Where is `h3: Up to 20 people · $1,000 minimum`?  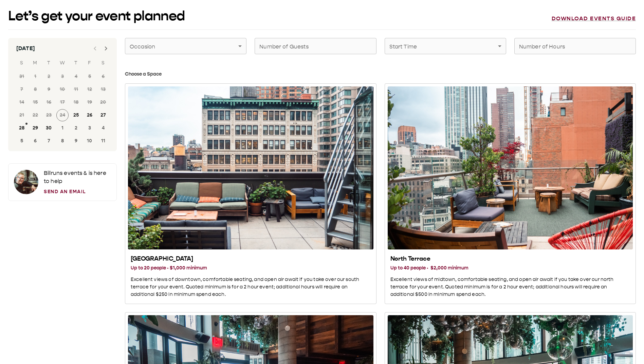 h3: Up to 20 people · $1,000 minimum is located at coordinates (250, 268).